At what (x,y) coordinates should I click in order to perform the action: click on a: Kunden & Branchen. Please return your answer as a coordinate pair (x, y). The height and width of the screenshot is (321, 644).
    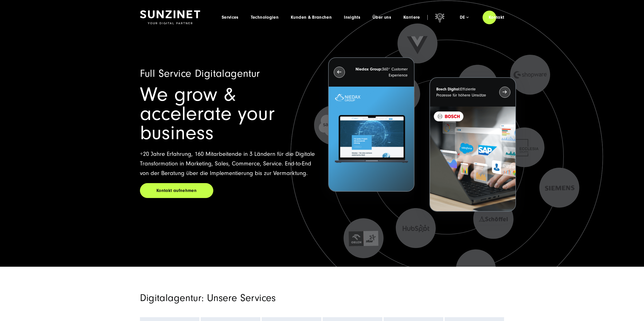
    Looking at the image, I should click on (311, 17).